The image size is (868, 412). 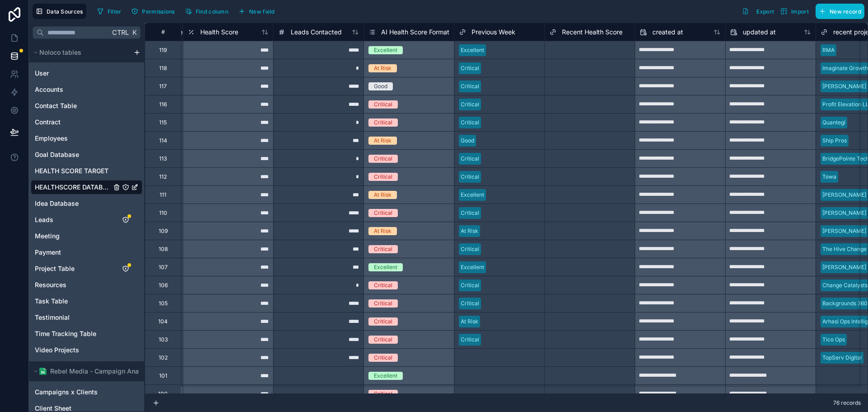 What do you see at coordinates (164, 141) in the screenshot?
I see `div: 114` at bounding box center [164, 141].